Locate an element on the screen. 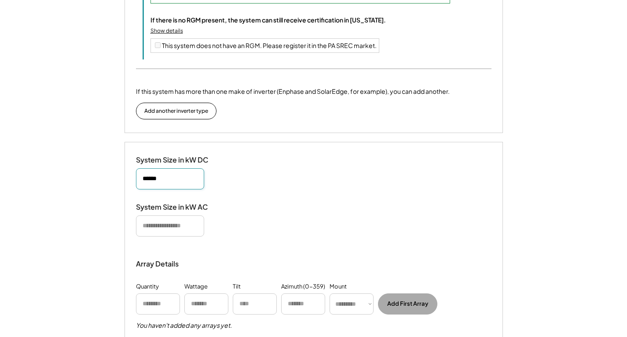  label: This system does not have an RGM. Please register it in the PA SREC market. is located at coordinates (269, 45).